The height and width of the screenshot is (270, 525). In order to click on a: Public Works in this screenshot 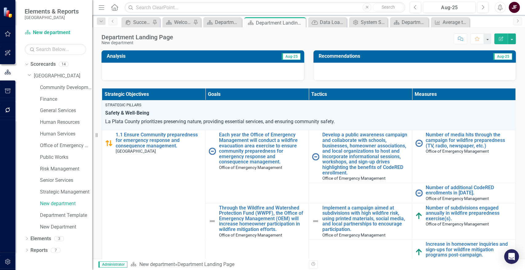, I will do `click(66, 157)`.